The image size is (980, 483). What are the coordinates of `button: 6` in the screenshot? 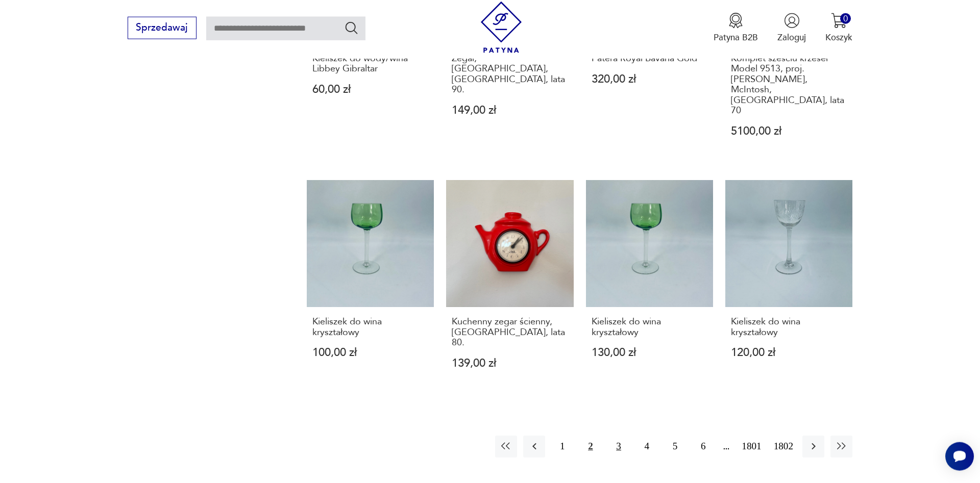 It's located at (703, 447).